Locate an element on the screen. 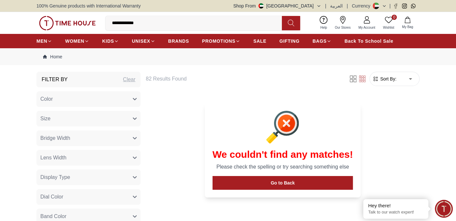 The height and width of the screenshot is (221, 456). span: Back To School Sale is located at coordinates (369, 41).